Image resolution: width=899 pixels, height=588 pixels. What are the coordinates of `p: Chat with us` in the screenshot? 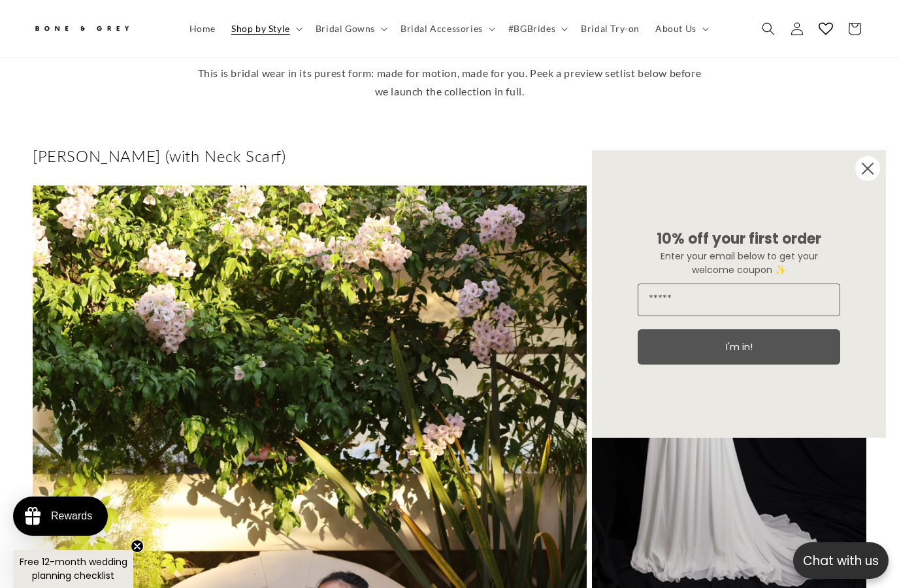 It's located at (842, 561).